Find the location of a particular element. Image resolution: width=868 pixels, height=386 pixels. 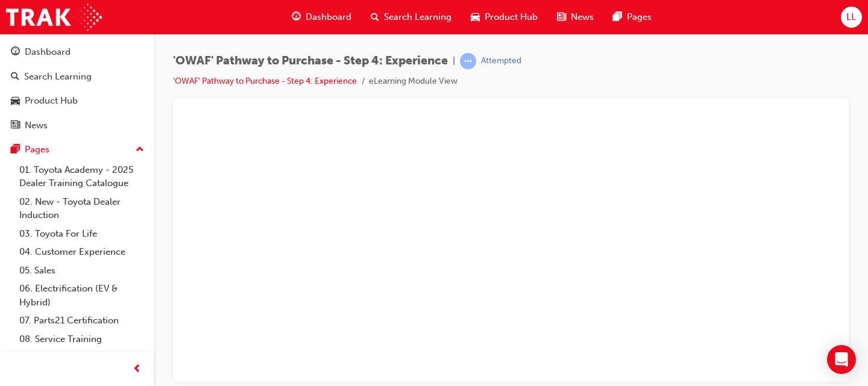

div: Search Learning is located at coordinates (57, 77).